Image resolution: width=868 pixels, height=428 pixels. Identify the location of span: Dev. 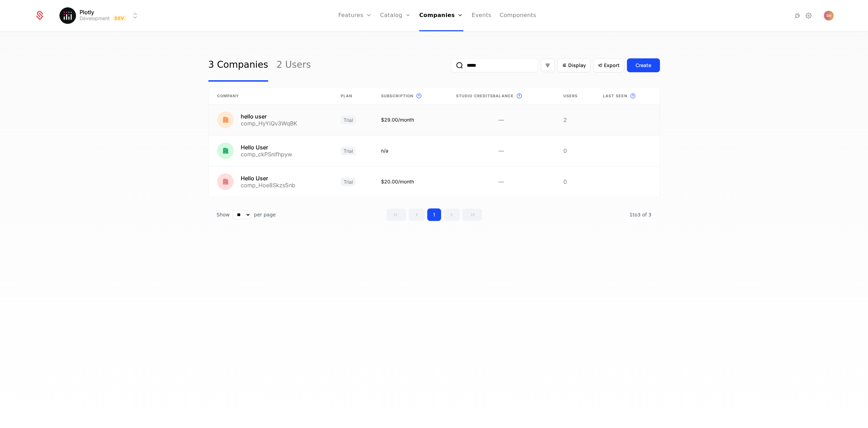
(120, 19).